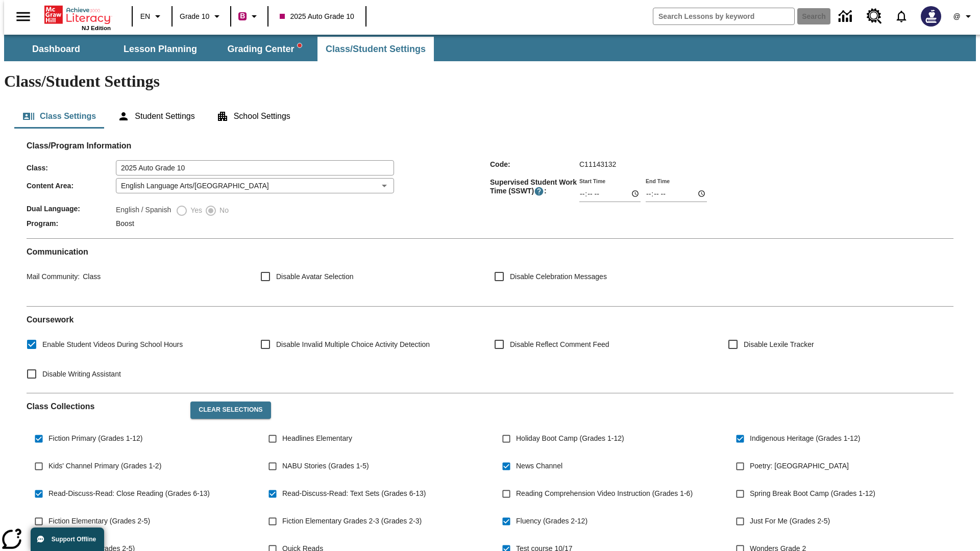 The image size is (980, 551). I want to click on span: Class :, so click(71, 168).